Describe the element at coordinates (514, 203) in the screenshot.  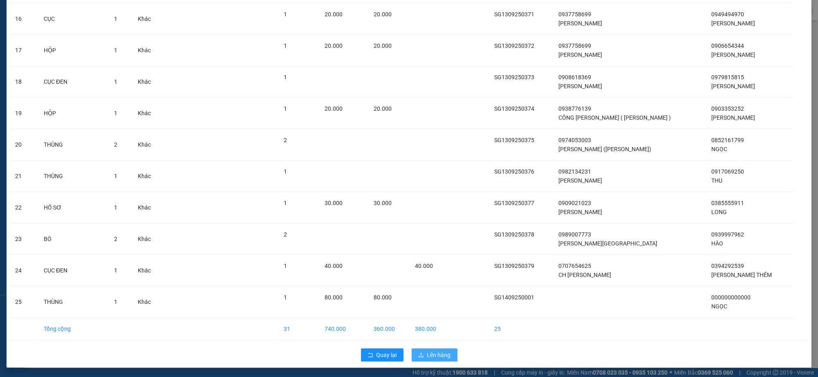
I see `span: SG1309250377` at that location.